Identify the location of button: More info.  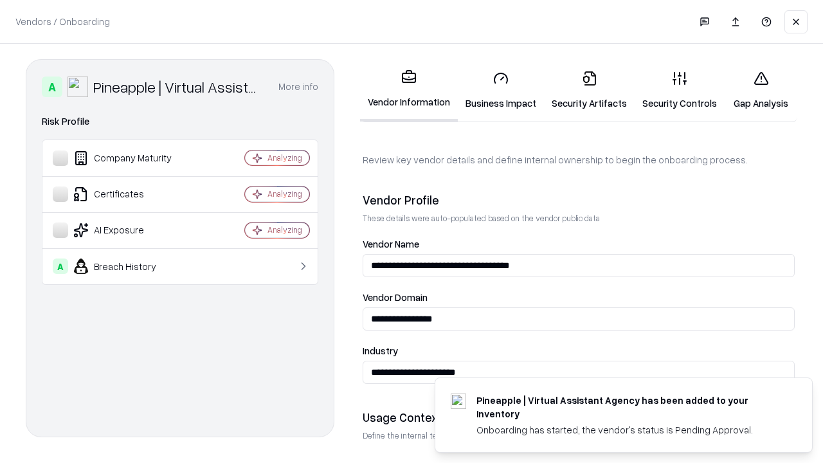
(298, 87).